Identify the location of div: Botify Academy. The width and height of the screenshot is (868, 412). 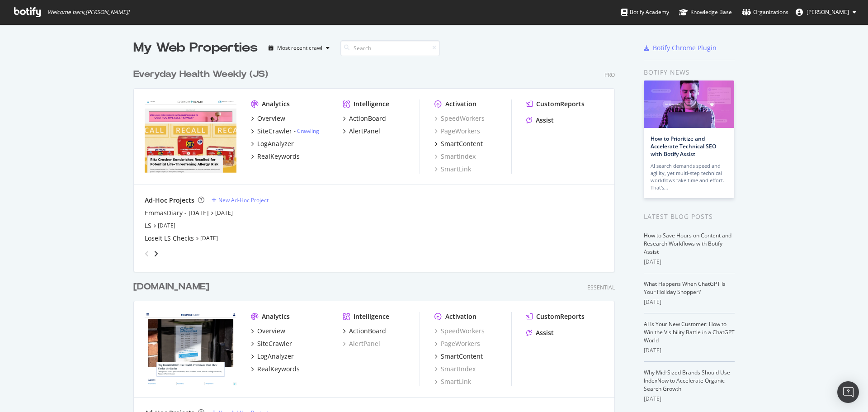
(645, 12).